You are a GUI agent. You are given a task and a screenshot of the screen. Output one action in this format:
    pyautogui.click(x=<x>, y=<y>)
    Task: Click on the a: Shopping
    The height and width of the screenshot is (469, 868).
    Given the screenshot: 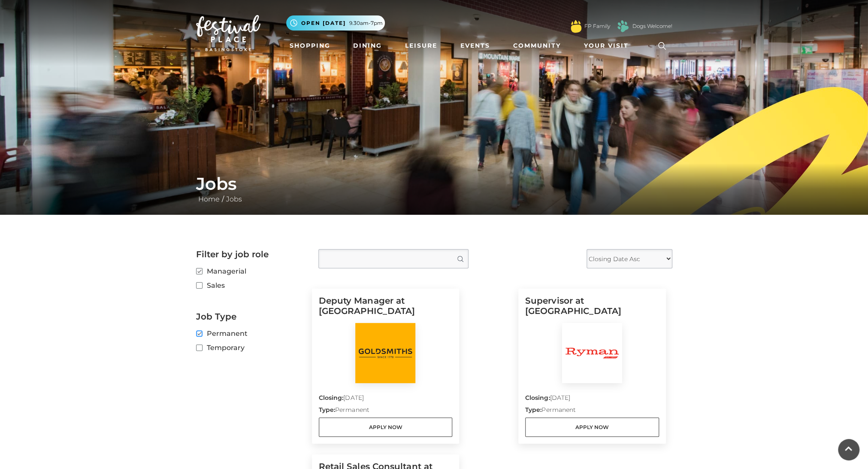 What is the action you would take?
    pyautogui.click(x=310, y=45)
    